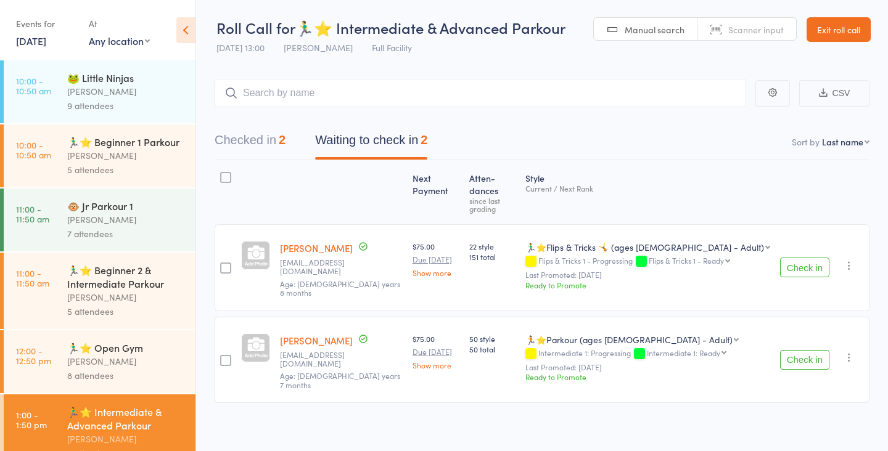  What do you see at coordinates (256, 27) in the screenshot?
I see `span: Roll Call for` at bounding box center [256, 27].